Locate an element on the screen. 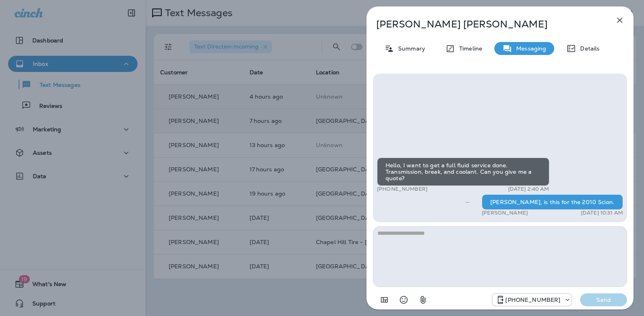 This screenshot has height=316, width=644. span: Sent is located at coordinates (467, 202).